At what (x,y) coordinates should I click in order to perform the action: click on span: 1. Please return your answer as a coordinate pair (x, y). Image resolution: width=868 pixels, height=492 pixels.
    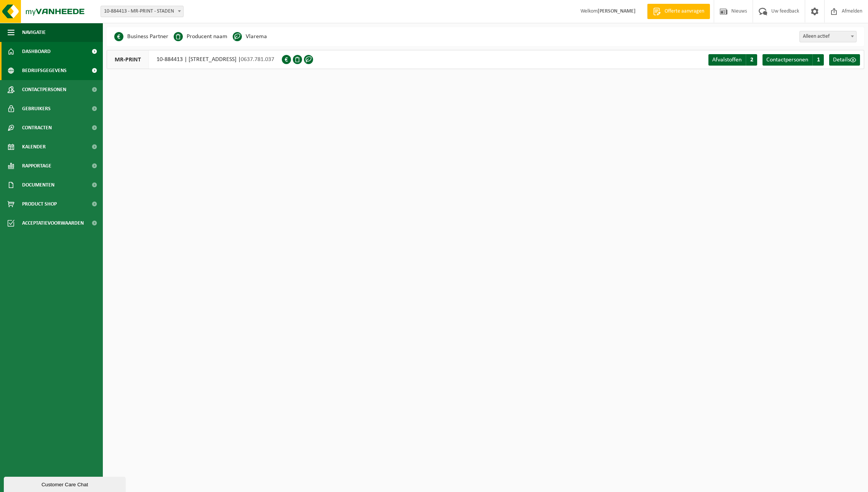
    Looking at the image, I should click on (818, 60).